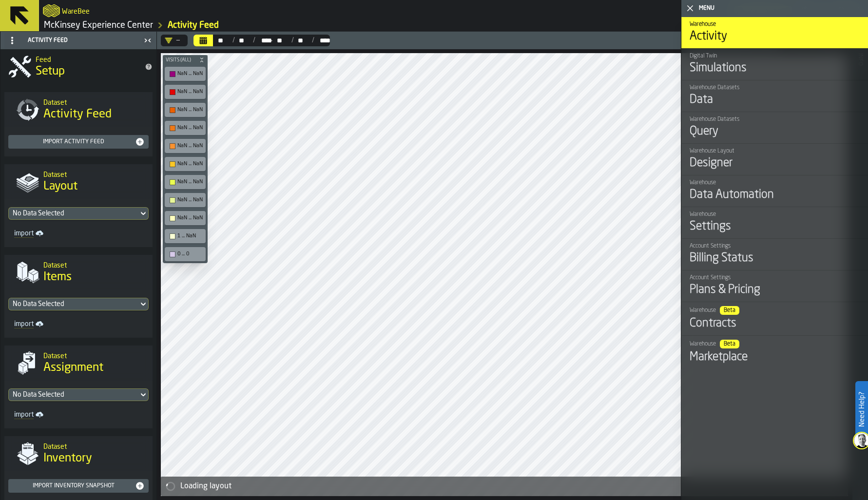 This screenshot has height=500, width=868. I want to click on span: Assignment, so click(73, 368).